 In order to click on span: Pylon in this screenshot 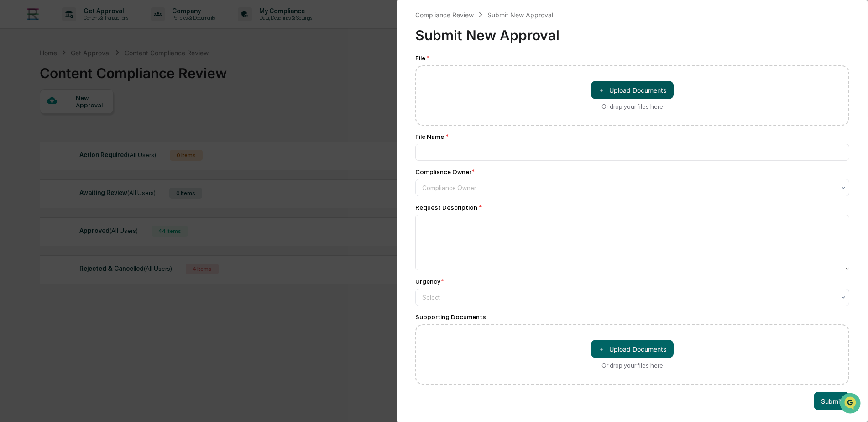, I will do `click(100, 158)`.